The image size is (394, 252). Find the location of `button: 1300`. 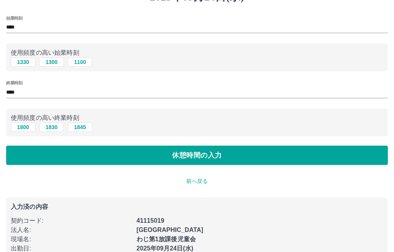

button: 1300 is located at coordinates (52, 62).